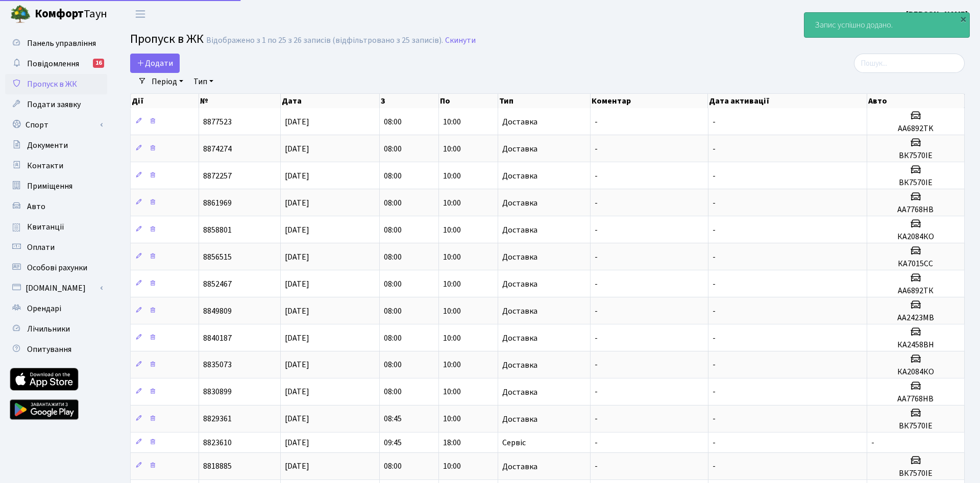 The width and height of the screenshot is (980, 483). Describe the element at coordinates (217, 149) in the screenshot. I see `span: 8874274` at that location.